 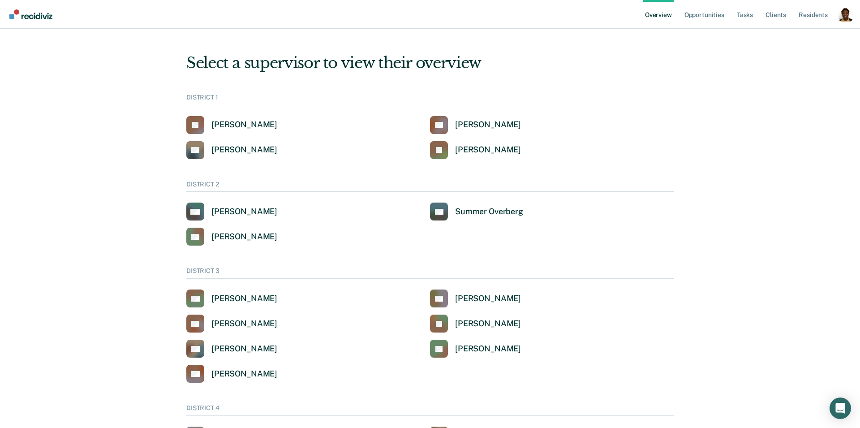 What do you see at coordinates (31, 14) in the screenshot?
I see `img: Recidiviz` at bounding box center [31, 14].